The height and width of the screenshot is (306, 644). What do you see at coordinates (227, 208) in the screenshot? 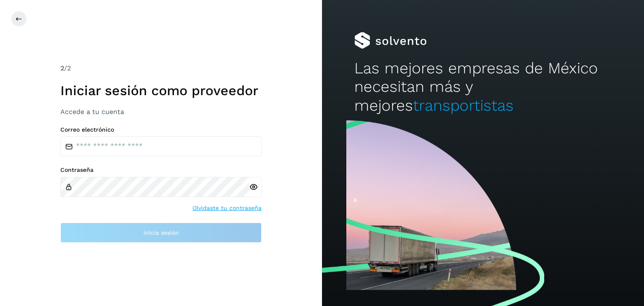
I see `a: Olvidaste tu contraseña` at bounding box center [227, 208].